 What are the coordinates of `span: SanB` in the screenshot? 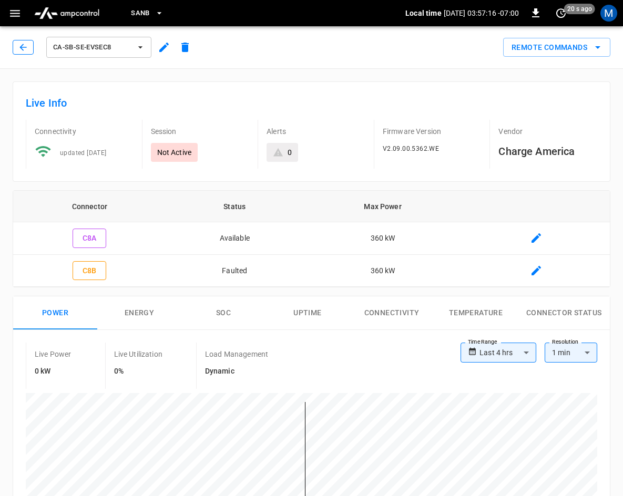 It's located at (140, 13).